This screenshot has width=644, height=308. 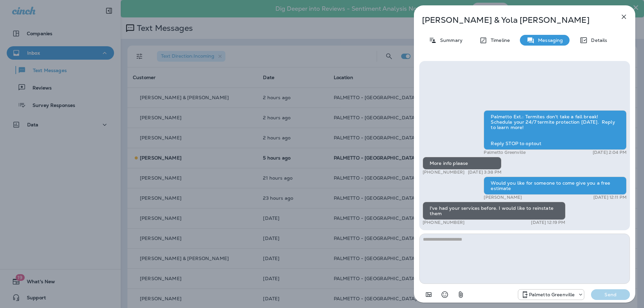 I want to click on p: Messaging, so click(x=549, y=40).